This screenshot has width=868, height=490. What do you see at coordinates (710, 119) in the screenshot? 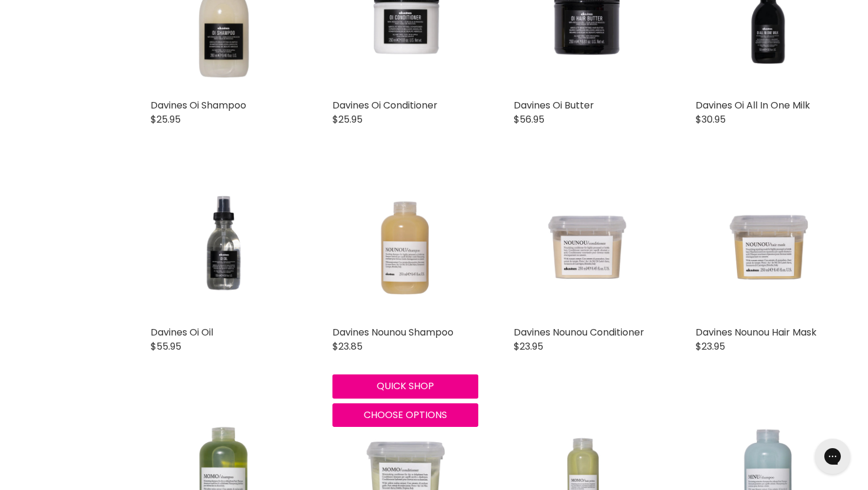
I see `span: $30.95` at bounding box center [710, 119].